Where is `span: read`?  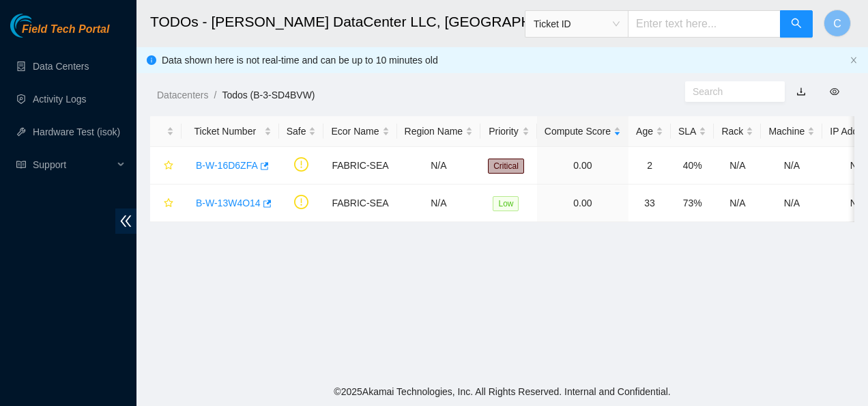
span: read is located at coordinates (21, 165).